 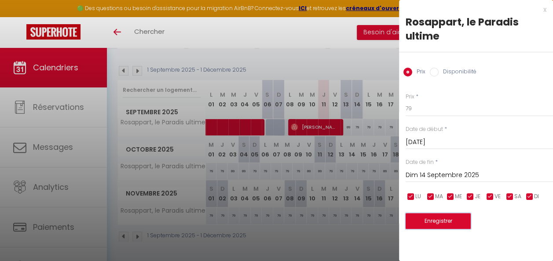 What do you see at coordinates (439, 197) in the screenshot?
I see `span: MA` at bounding box center [439, 197].